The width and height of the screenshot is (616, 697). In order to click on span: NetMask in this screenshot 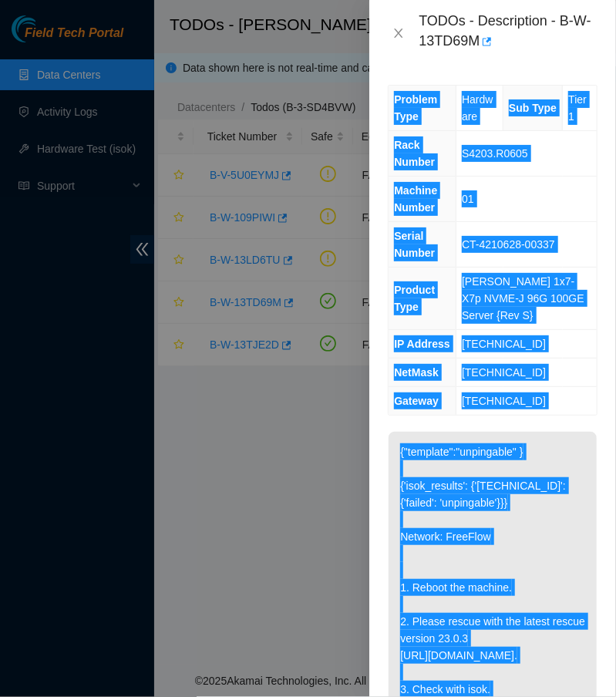, I will do `click(416, 372)`.